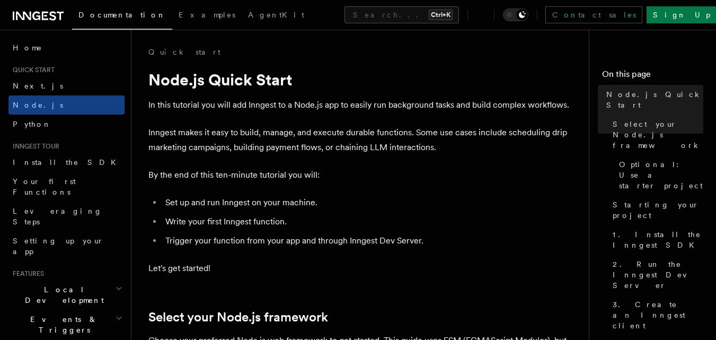 This screenshot has height=340, width=716. I want to click on h1: Node.js Quick Start, so click(361, 80).